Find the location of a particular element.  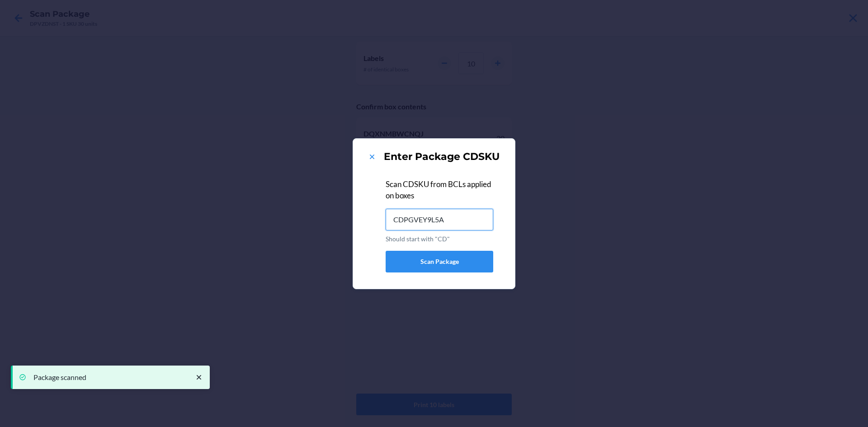

button: Scan Package is located at coordinates (440, 262).